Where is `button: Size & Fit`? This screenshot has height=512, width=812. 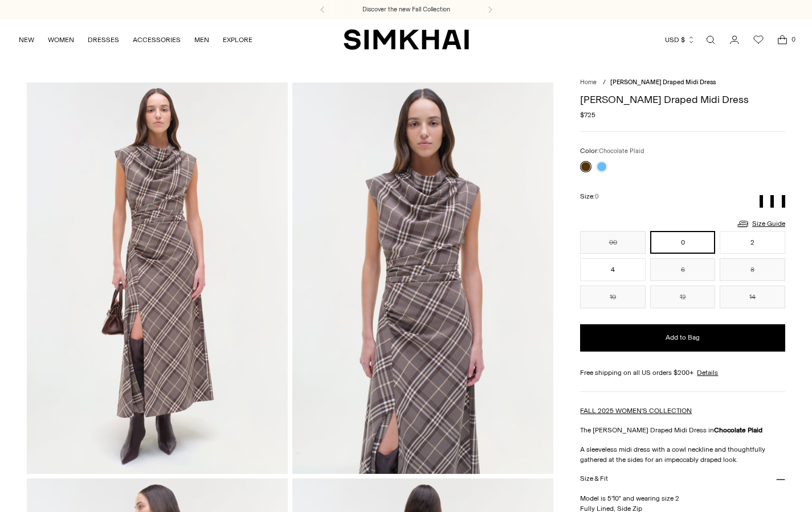 button: Size & Fit is located at coordinates (683, 479).